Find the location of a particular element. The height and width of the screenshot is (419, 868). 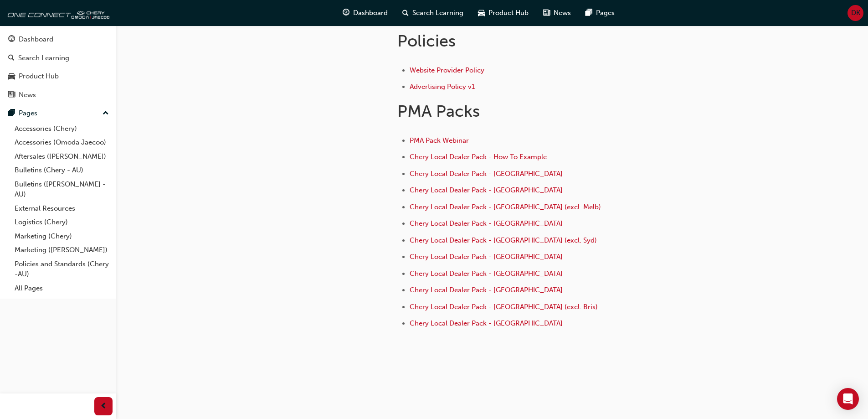

a: car-iconProduct Hub is located at coordinates (503, 13).